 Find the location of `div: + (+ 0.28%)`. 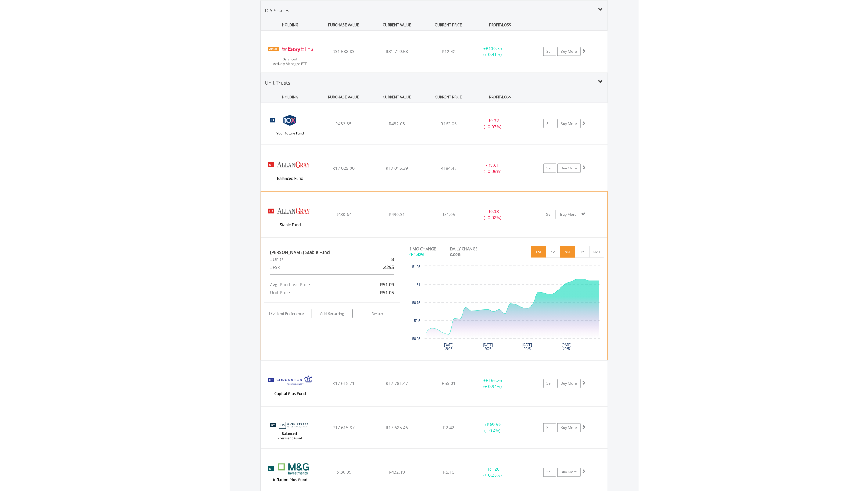

div: + (+ 0.28%) is located at coordinates (492, 472).